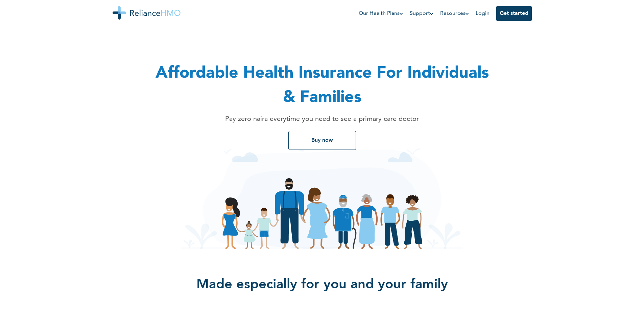 The image size is (644, 319). I want to click on button: Buy now, so click(322, 141).